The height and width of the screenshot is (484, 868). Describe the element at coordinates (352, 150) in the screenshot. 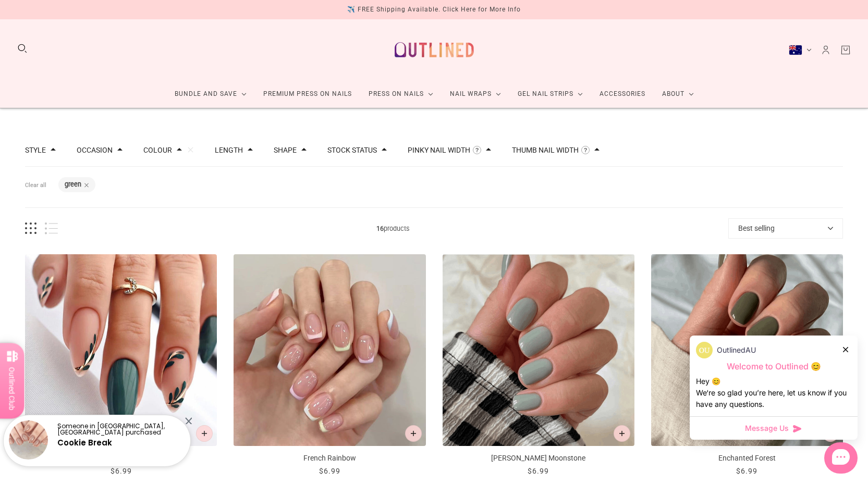

I see `button: Filter by Stock status` at that location.